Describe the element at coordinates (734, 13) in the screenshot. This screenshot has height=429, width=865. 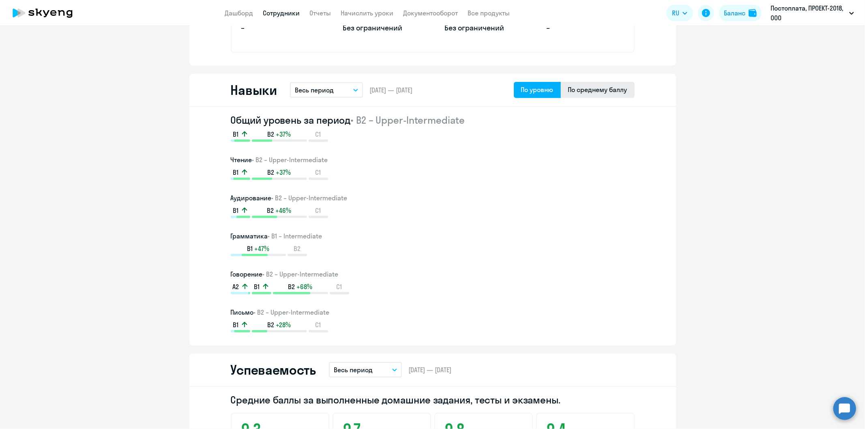
I see `div: Баланс` at that location.